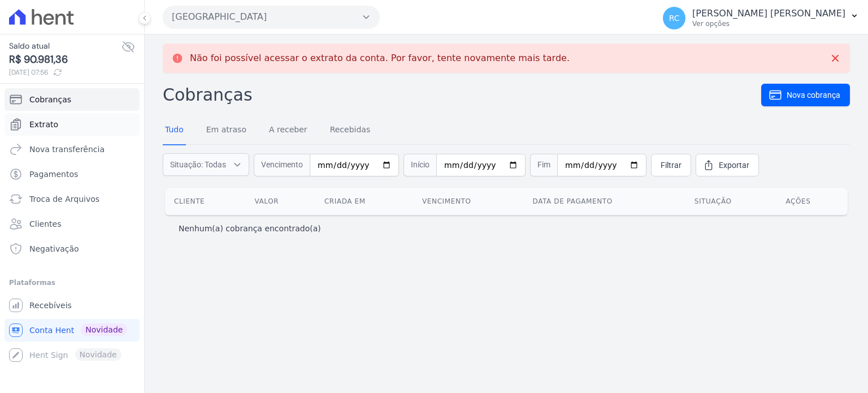 The height and width of the screenshot is (393, 868). I want to click on span: Saldo atual, so click(65, 46).